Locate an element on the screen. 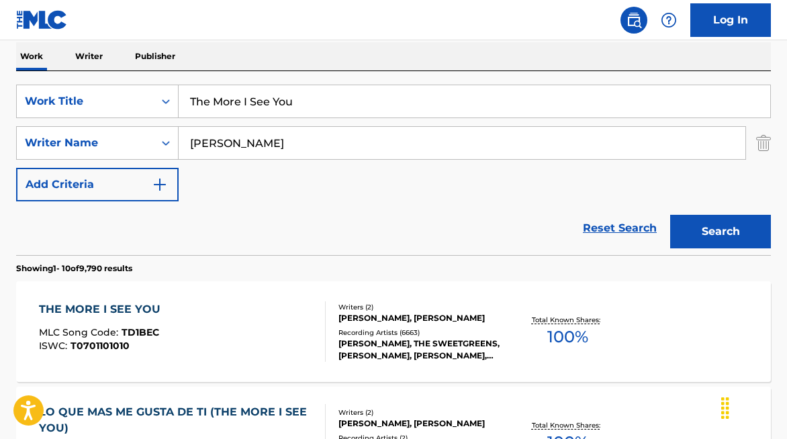  p: Publisher is located at coordinates (155, 56).